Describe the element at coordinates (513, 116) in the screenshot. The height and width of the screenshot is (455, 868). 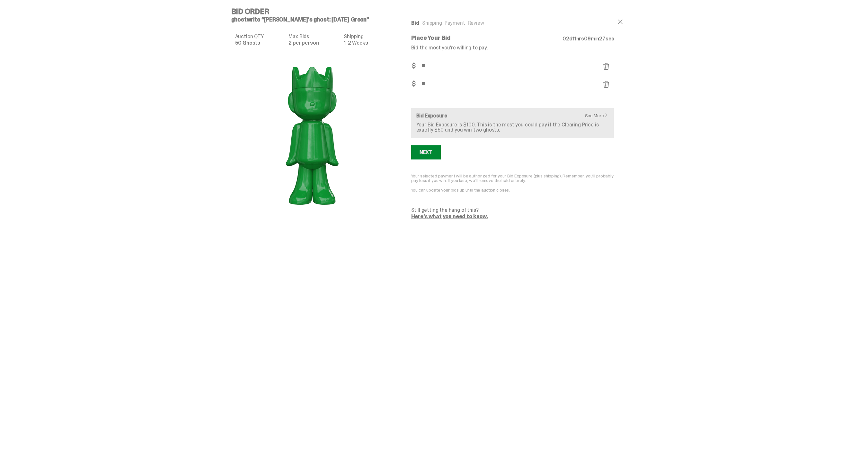
I see `h6: Bid Exposure` at that location.